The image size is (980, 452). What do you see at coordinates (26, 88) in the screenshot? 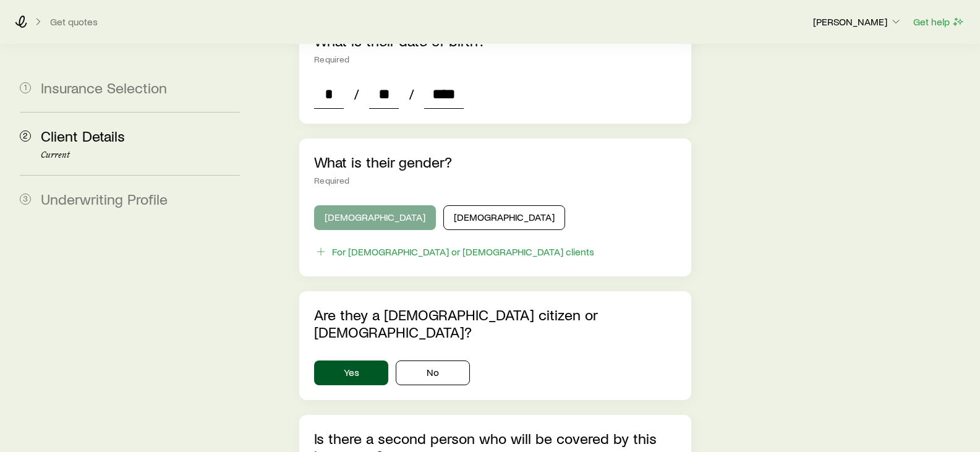
I see `span: 1` at bounding box center [26, 88].